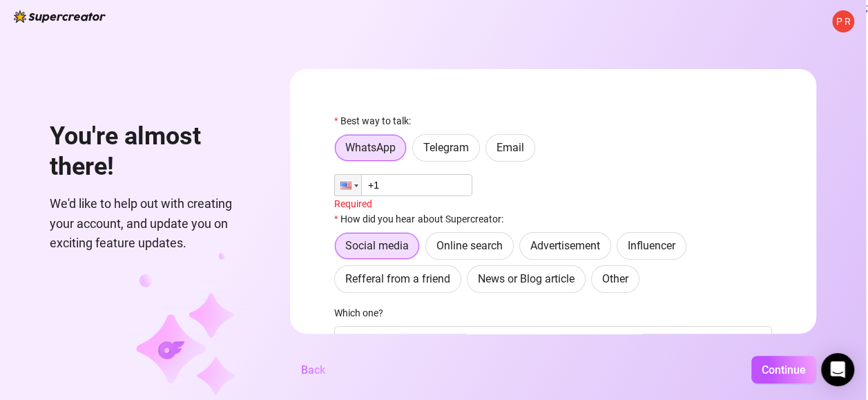 The height and width of the screenshot is (400, 868). Describe the element at coordinates (526, 278) in the screenshot. I see `span: News or Blog article` at that location.